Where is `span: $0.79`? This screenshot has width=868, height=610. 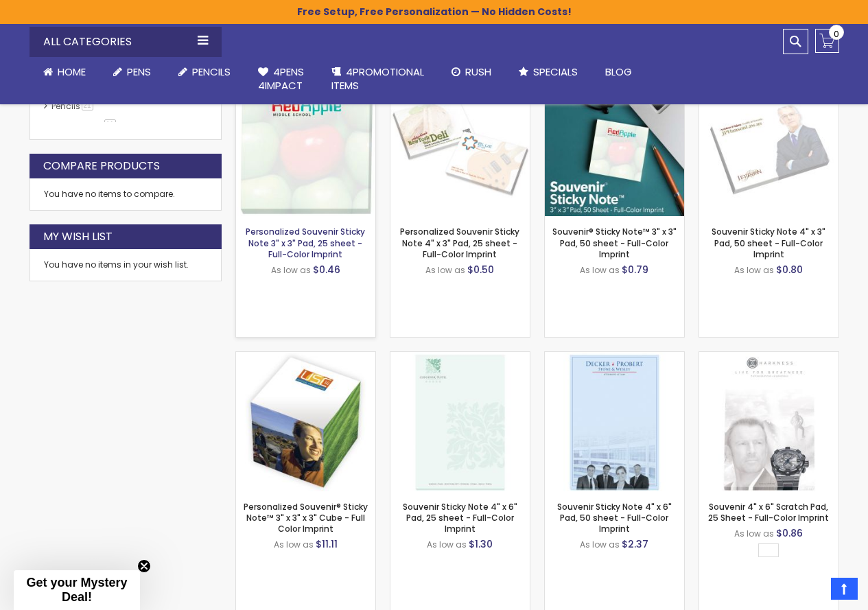 span: $0.79 is located at coordinates (635, 270).